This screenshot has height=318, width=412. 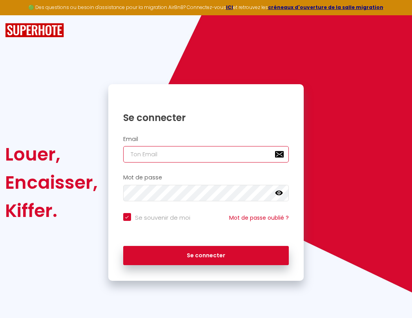 I want to click on a: créneaux d'ouverture de la salle migration, so click(x=325, y=7).